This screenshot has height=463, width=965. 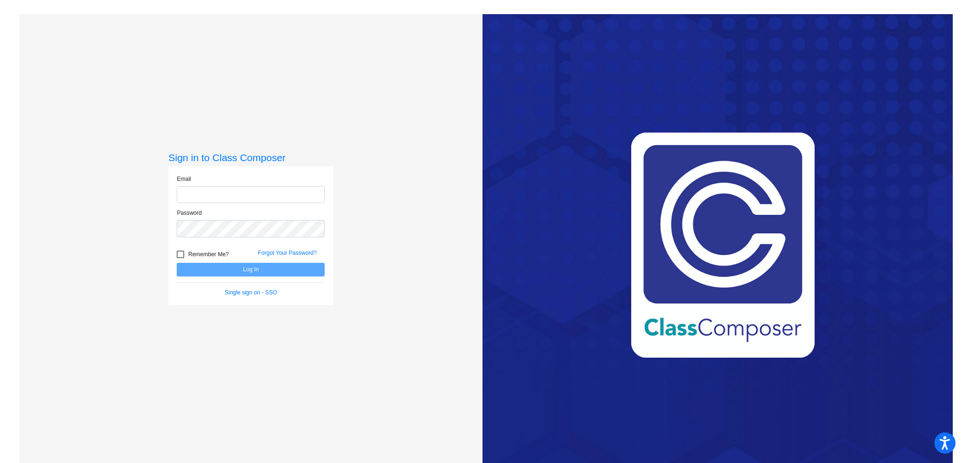 What do you see at coordinates (208, 254) in the screenshot?
I see `span: Remember Me?` at bounding box center [208, 254].